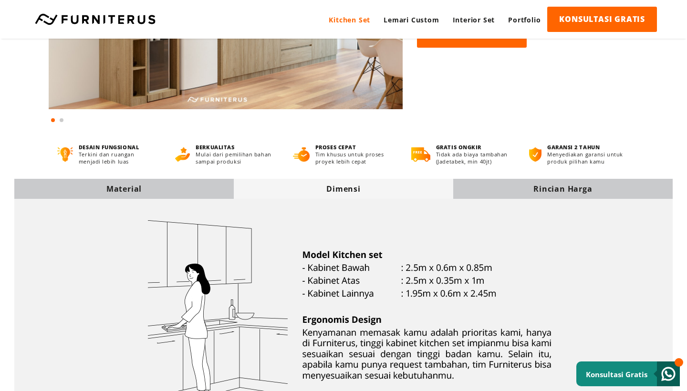 The height and width of the screenshot is (391, 687). What do you see at coordinates (118, 158) in the screenshot?
I see `p: Terkini dan ruangan menjadi lebih luas` at bounding box center [118, 158].